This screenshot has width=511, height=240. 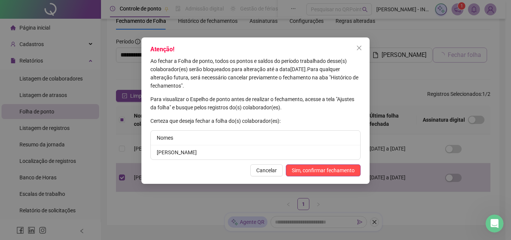 I want to click on span: Para visualizar o Espelho de ponto antes de realizar o fechamento, acesse a tela "Ajustes da folh..., so click(x=252, y=103).